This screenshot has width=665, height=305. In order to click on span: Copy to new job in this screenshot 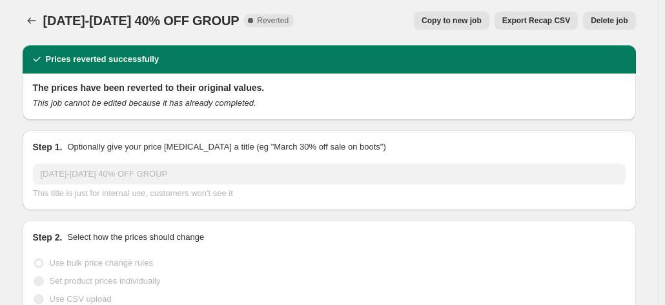, I will do `click(451, 21)`.